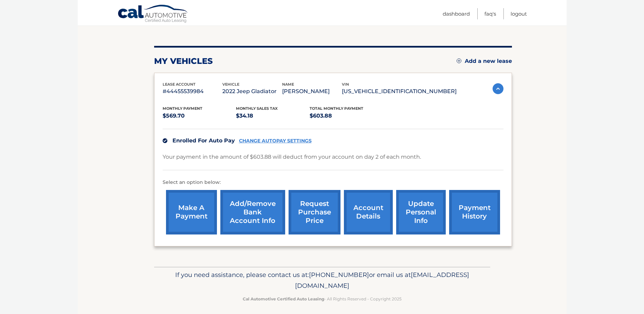 The width and height of the screenshot is (644, 314). Describe the element at coordinates (253, 212) in the screenshot. I see `a: Add/Remove bank account info` at that location.